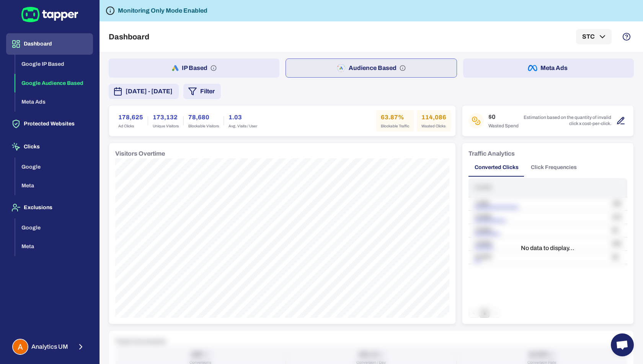  What do you see at coordinates (567, 121) in the screenshot?
I see `span: Estimation based on the quantity of invalid click x cost-per-click.` at bounding box center [567, 121].